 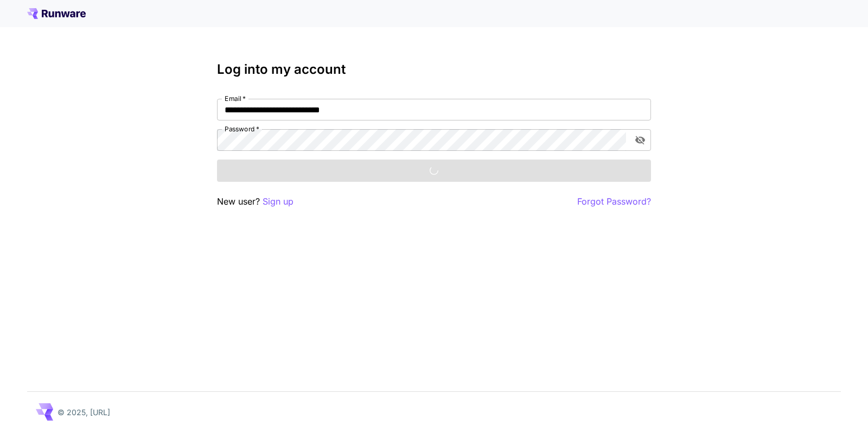 What do you see at coordinates (255, 202) in the screenshot?
I see `p: New user?` at bounding box center [255, 202].